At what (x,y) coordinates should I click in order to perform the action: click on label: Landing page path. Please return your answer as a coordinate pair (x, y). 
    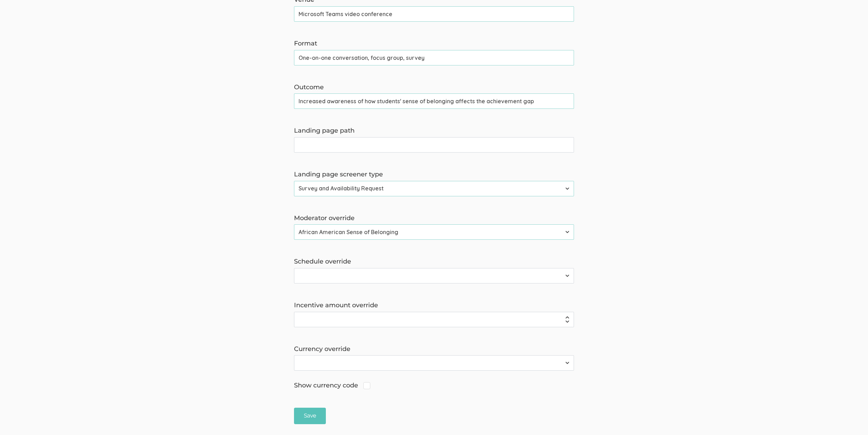
    Looking at the image, I should click on (434, 131).